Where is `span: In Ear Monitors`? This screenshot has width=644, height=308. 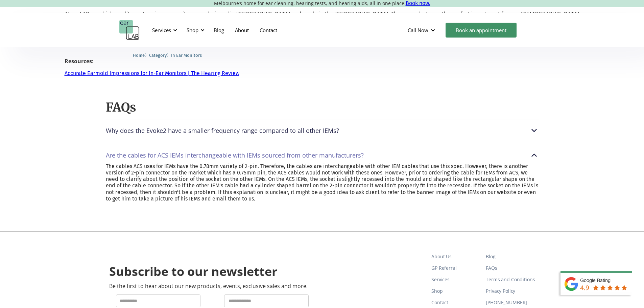 span: In Ear Monitors is located at coordinates (186, 55).